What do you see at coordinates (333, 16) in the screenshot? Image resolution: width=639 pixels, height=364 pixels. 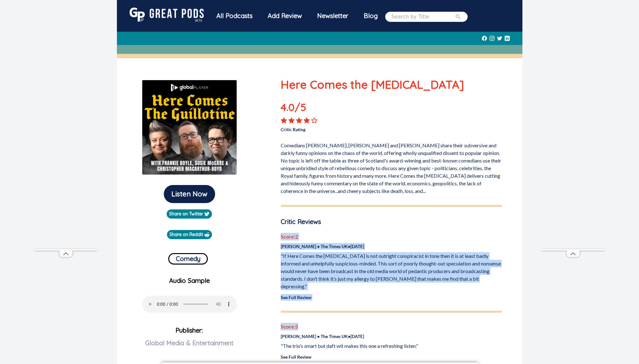 I see `div: Newsletter` at bounding box center [333, 16].